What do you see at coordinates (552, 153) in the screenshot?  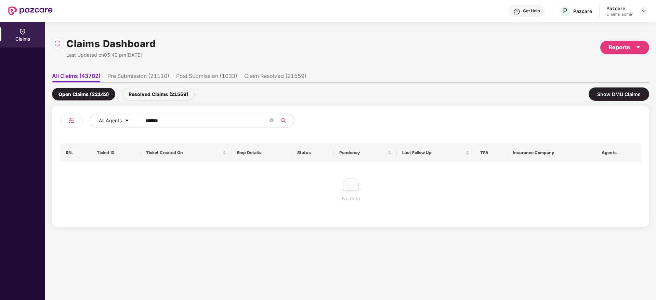 I see `th: Insurance Company` at bounding box center [552, 153].